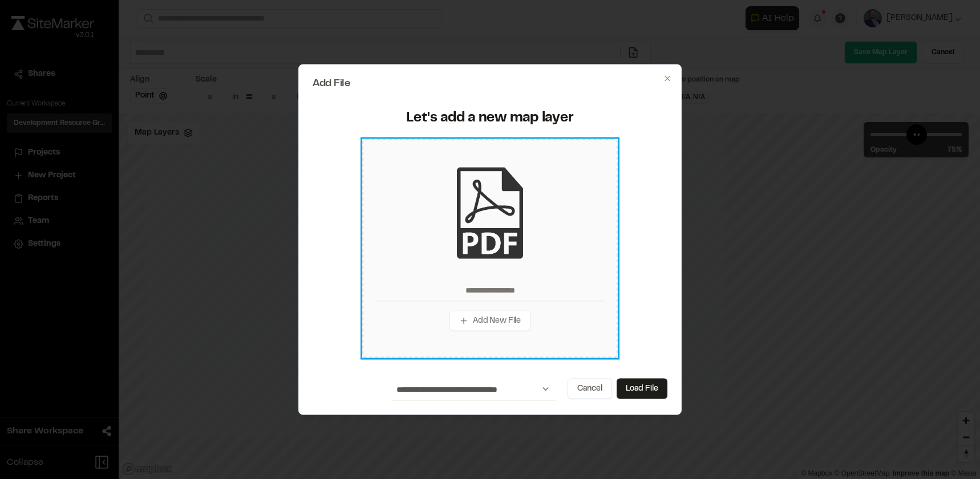 This screenshot has height=479, width=980. What do you see at coordinates (490, 213) in the screenshot?
I see `img: pdf_black_icon.png` at bounding box center [490, 213].